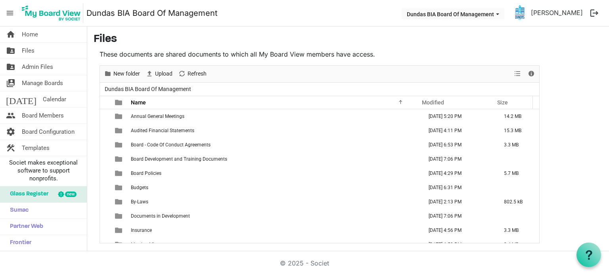 The image size is (609, 275). Describe the element at coordinates (163, 131) in the screenshot. I see `span: Audited Financial Statements` at that location.